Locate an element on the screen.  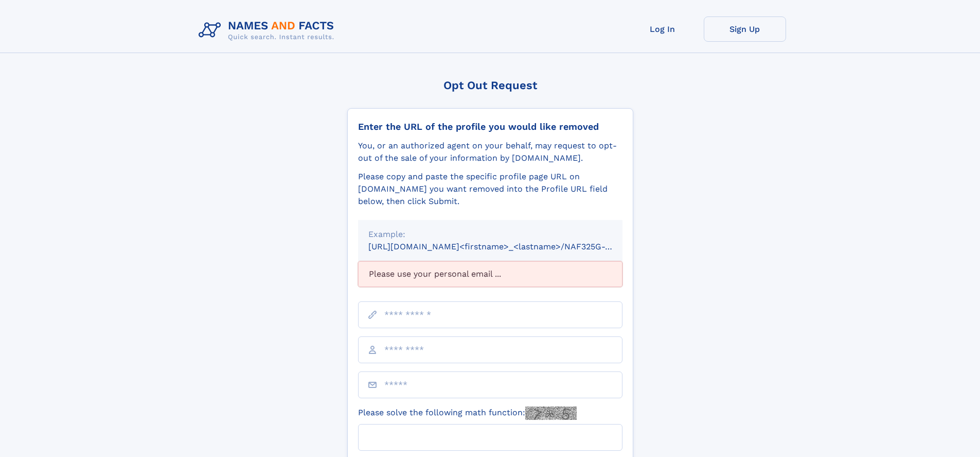
div: Example: is located at coordinates (490, 234).